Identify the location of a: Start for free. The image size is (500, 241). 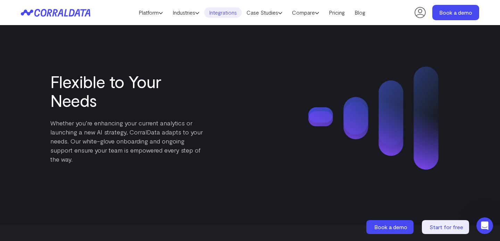
(447, 227).